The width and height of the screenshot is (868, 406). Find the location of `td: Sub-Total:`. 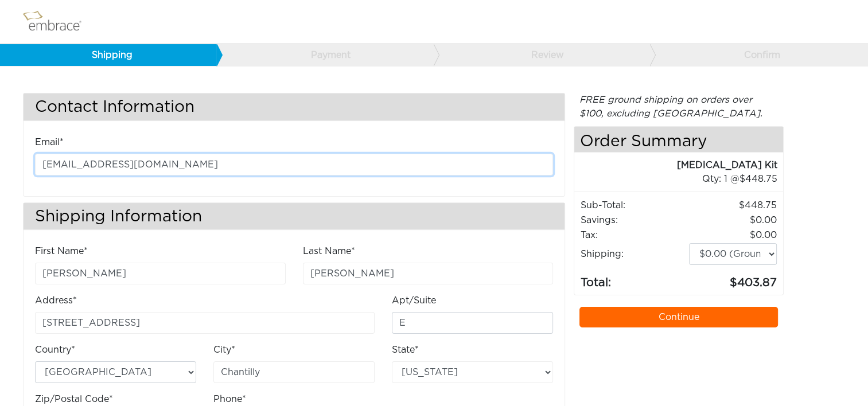

td: Sub-Total: is located at coordinates (634, 205).